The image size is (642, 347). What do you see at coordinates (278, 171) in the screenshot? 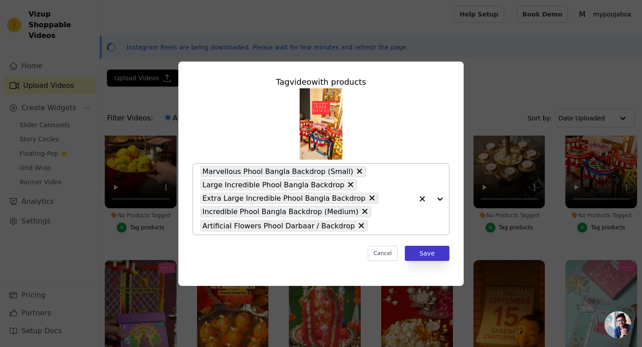
I see `span: Marvellous Phool Bangla Backdrop (Small)` at bounding box center [278, 171].